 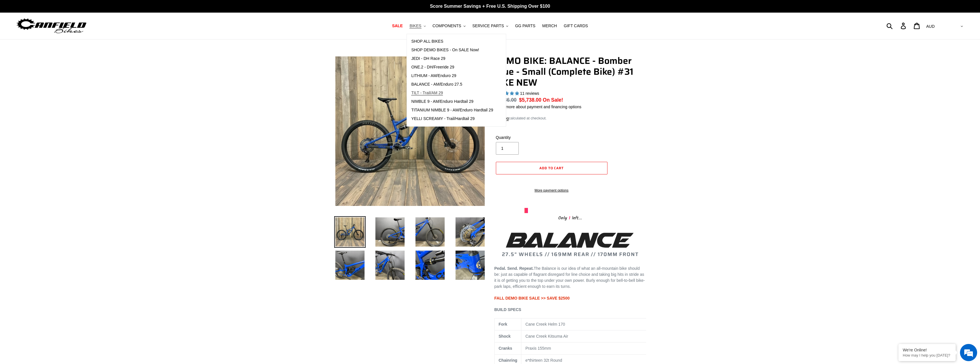 I want to click on span: GG PARTS, so click(x=525, y=26).